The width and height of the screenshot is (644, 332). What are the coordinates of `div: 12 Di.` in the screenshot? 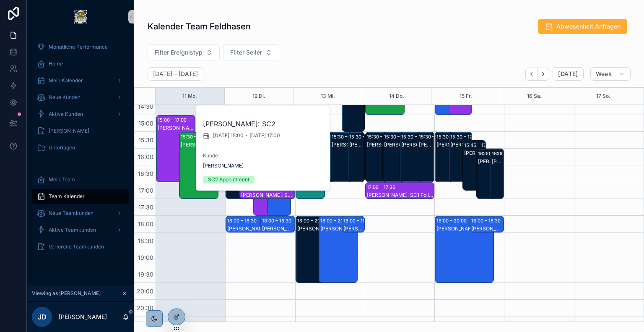 It's located at (259, 96).